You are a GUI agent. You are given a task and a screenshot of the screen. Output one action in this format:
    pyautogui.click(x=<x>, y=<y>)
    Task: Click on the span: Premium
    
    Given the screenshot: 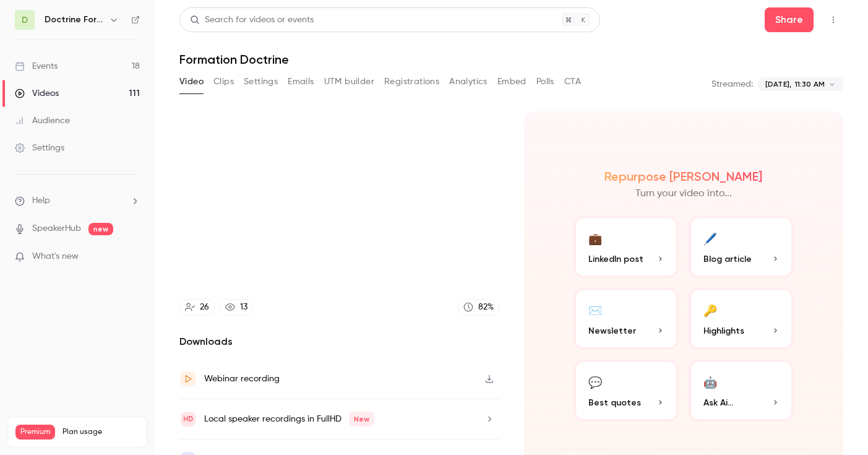 What is the action you would take?
    pyautogui.click(x=35, y=432)
    